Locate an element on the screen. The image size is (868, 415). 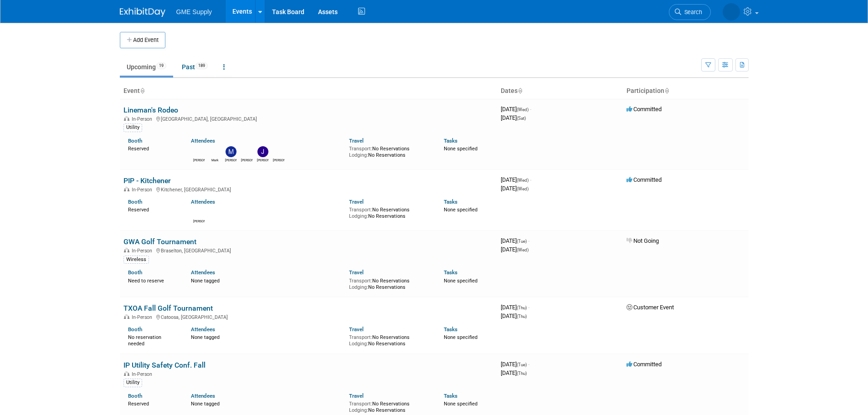
th: Participation is located at coordinates (686, 91).